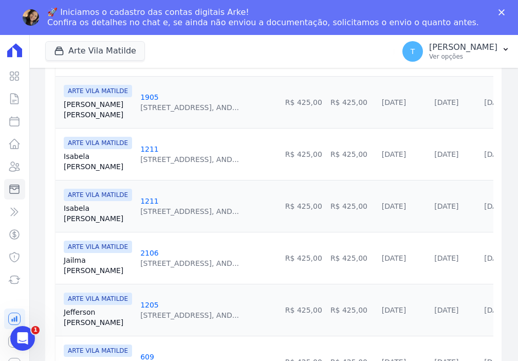  What do you see at coordinates (504, 12) in the screenshot?
I see `div: Fechar` at bounding box center [504, 12].